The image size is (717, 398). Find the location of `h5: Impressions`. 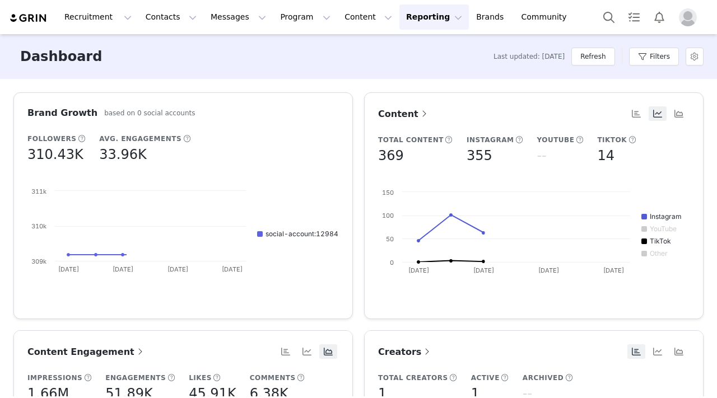

h5: Impressions is located at coordinates (55, 378).